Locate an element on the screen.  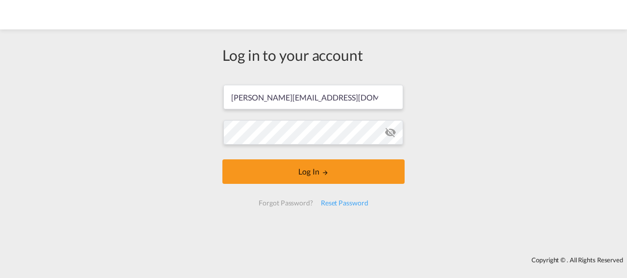
input: Enter email/phone number is located at coordinates (313, 97).